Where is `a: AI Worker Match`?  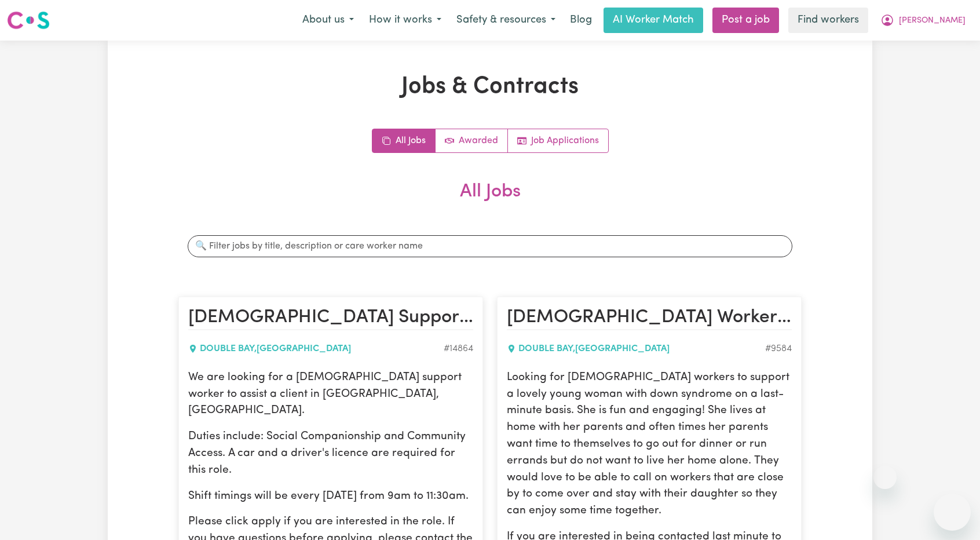 a: AI Worker Match is located at coordinates (653, 20).